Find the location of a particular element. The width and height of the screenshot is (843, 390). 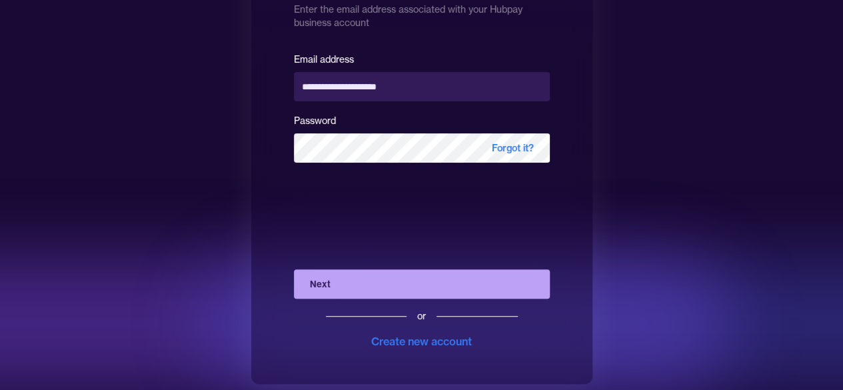

span: Forgot it? is located at coordinates (512, 148).